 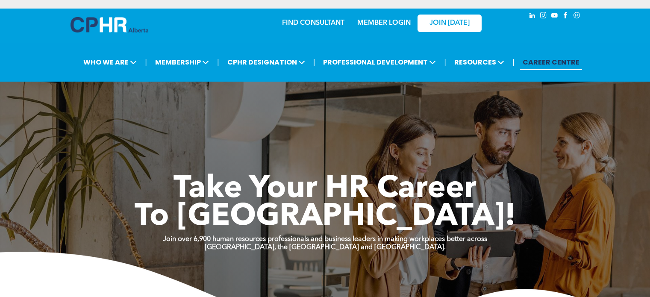 What do you see at coordinates (182, 62) in the screenshot?
I see `span: MEMBERSHIP` at bounding box center [182, 62].